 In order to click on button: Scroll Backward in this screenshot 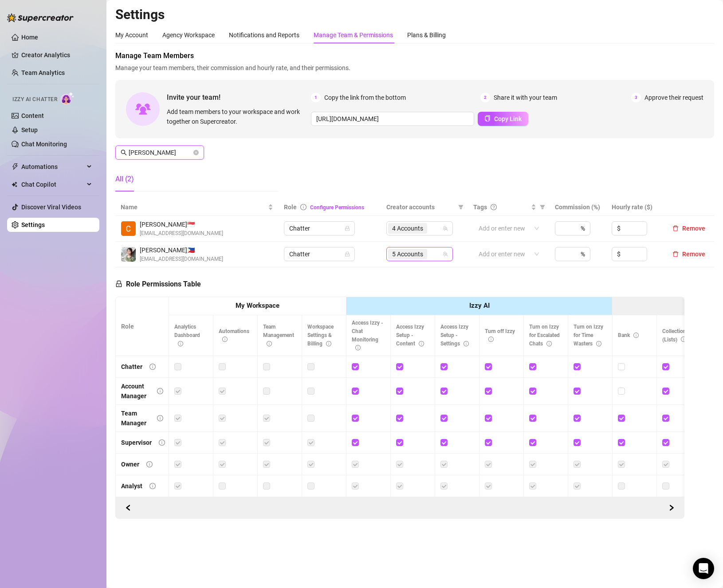, I will do `click(672, 508)`.